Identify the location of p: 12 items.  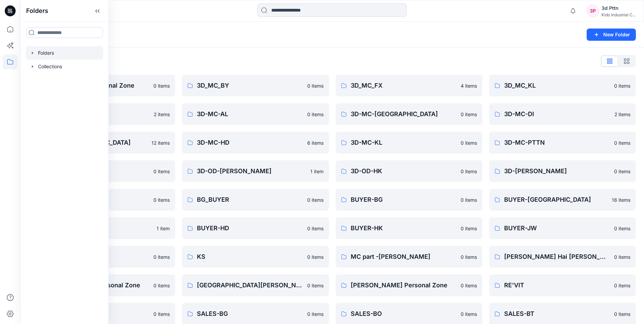
(161, 142).